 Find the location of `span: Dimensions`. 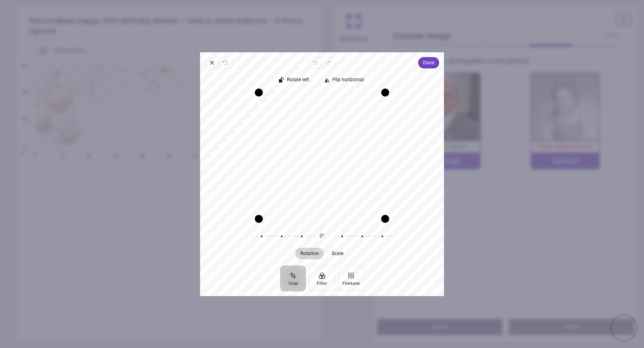

span: Dimensions is located at coordinates (354, 37).